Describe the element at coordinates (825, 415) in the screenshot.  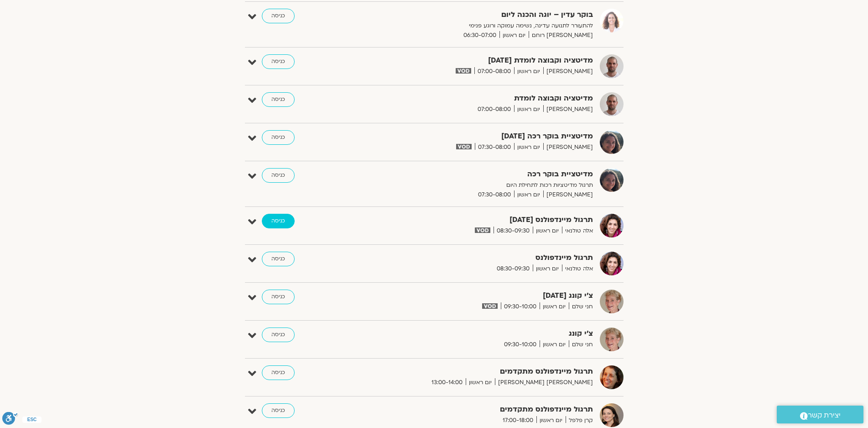
I see `span: יצירת קשר` at that location.